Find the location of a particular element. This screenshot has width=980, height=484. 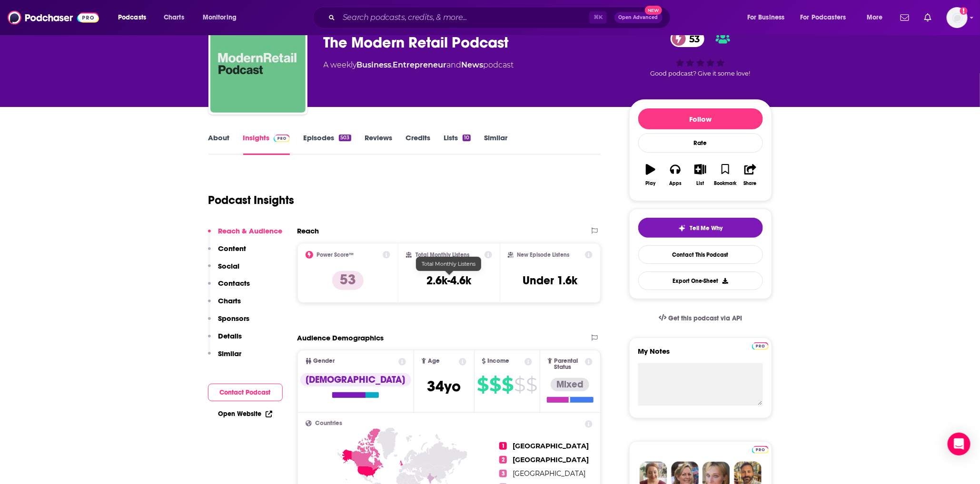

div: Search podcasts, credits, & more... is located at coordinates (500, 18).